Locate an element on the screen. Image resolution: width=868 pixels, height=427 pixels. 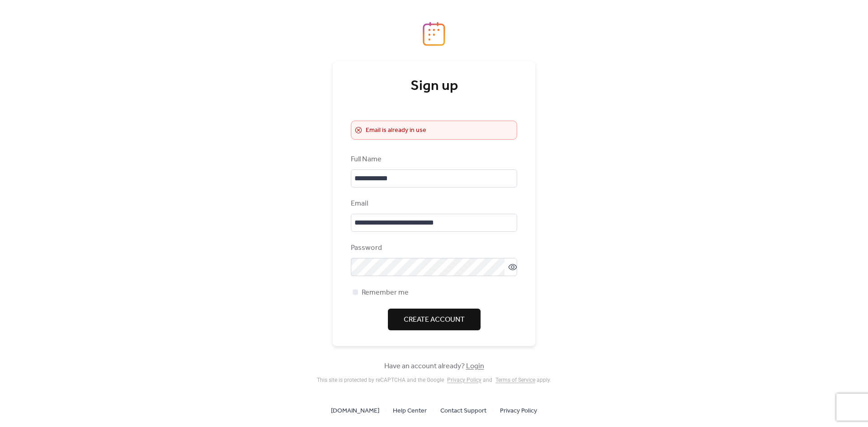
a: Terms of Service is located at coordinates (515, 380).